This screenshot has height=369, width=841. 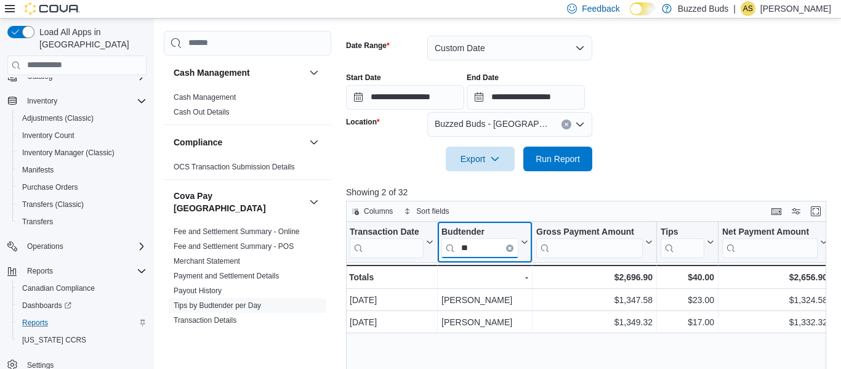 What do you see at coordinates (53, 205) in the screenshot?
I see `a: Transfers (Classic)` at bounding box center [53, 205].